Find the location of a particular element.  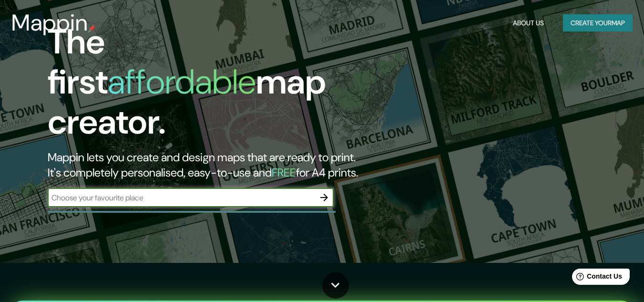

h1: affordable is located at coordinates (181, 81).